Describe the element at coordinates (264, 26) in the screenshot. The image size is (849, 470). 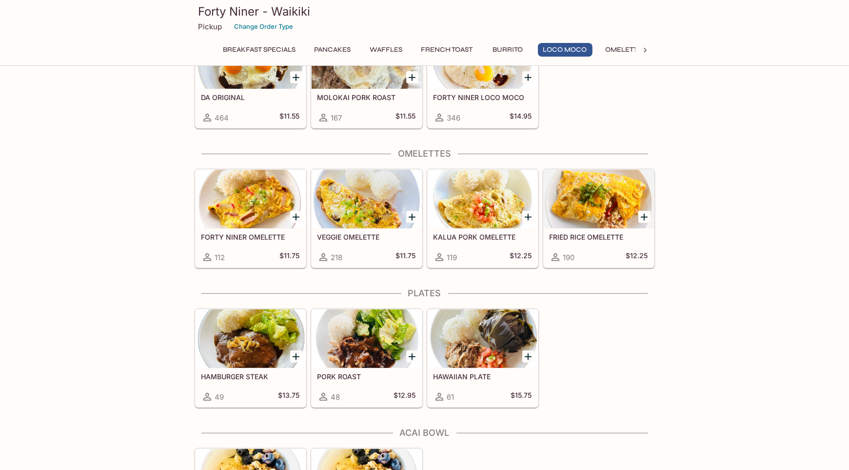
I see `button: Change Order Type` at that location.